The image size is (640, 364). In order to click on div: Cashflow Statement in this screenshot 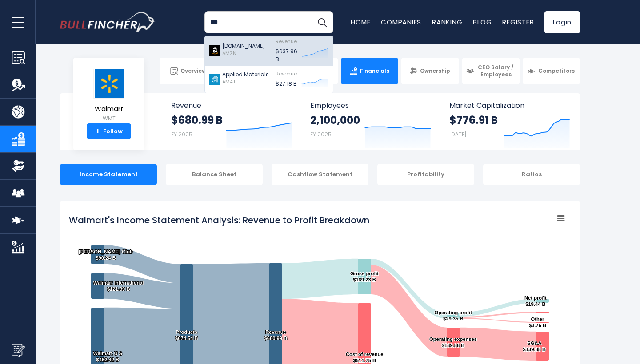, I will do `click(320, 175)`.